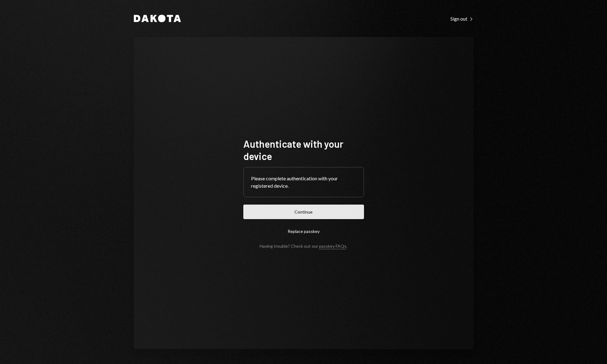  What do you see at coordinates (461, 19) in the screenshot?
I see `a: Sign out` at bounding box center [461, 19].